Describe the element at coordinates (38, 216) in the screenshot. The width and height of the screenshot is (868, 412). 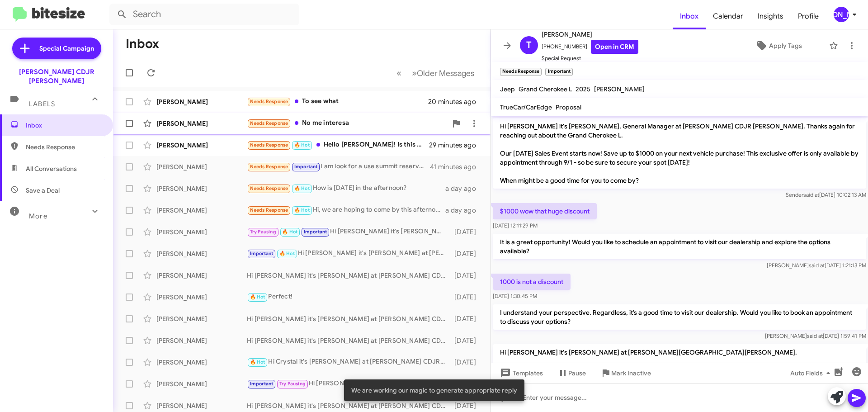
I see `span: More` at that location.